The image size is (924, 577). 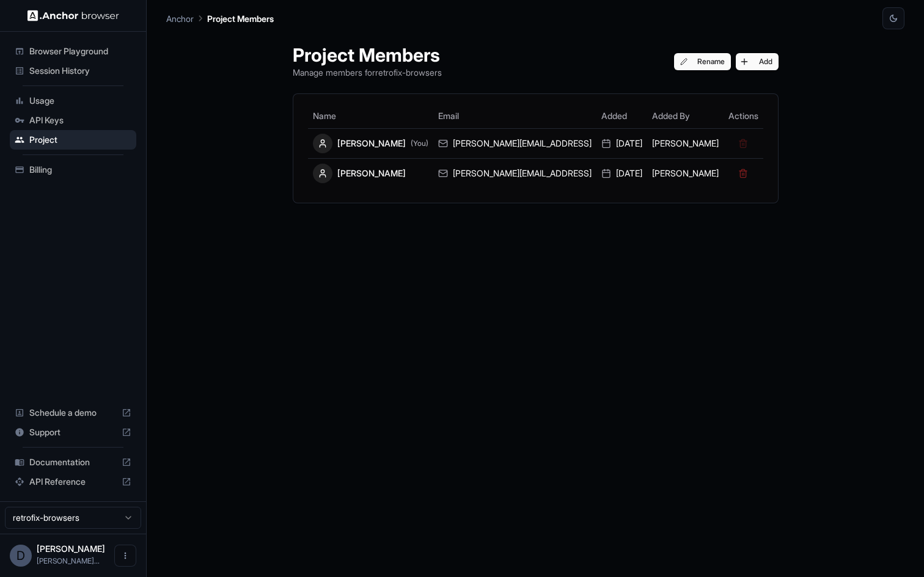 I want to click on span: Daniel Portela, so click(x=71, y=548).